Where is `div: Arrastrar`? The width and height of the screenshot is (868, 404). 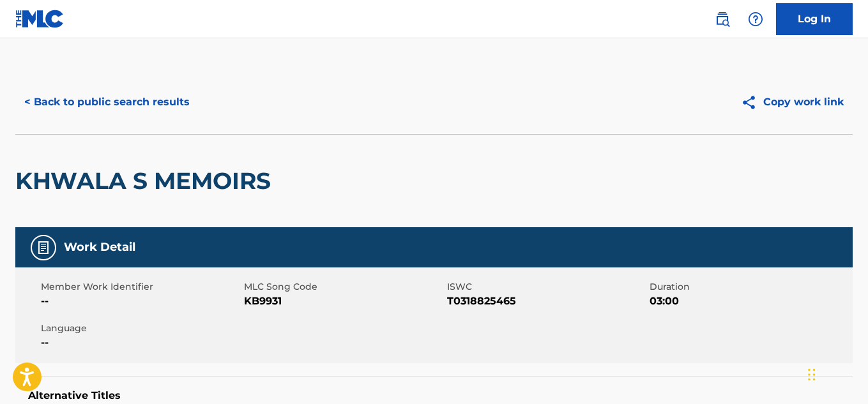
div: Arrastrar is located at coordinates (811, 375).